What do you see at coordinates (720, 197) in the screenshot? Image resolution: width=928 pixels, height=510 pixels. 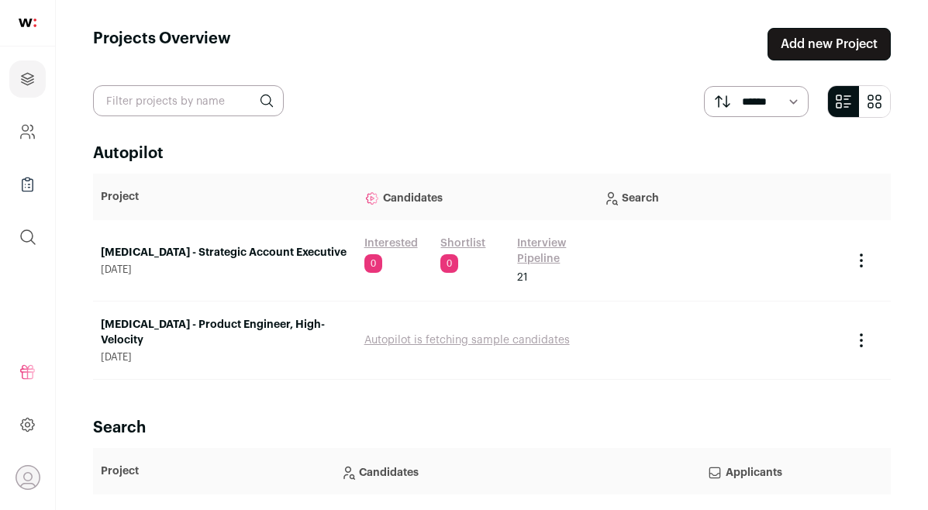 I see `p: Search` at bounding box center [720, 197].